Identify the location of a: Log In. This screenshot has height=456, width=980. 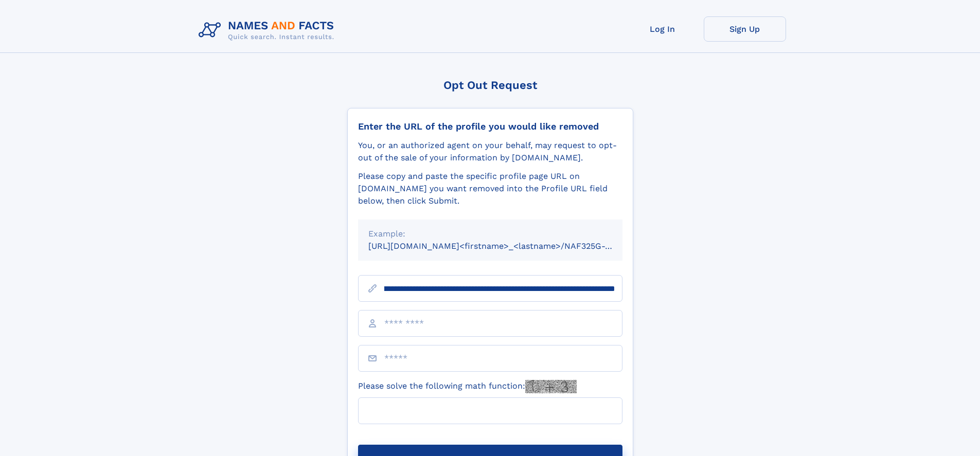
(663, 29).